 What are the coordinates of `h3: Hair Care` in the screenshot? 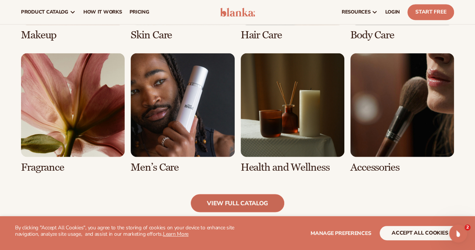 It's located at (292, 35).